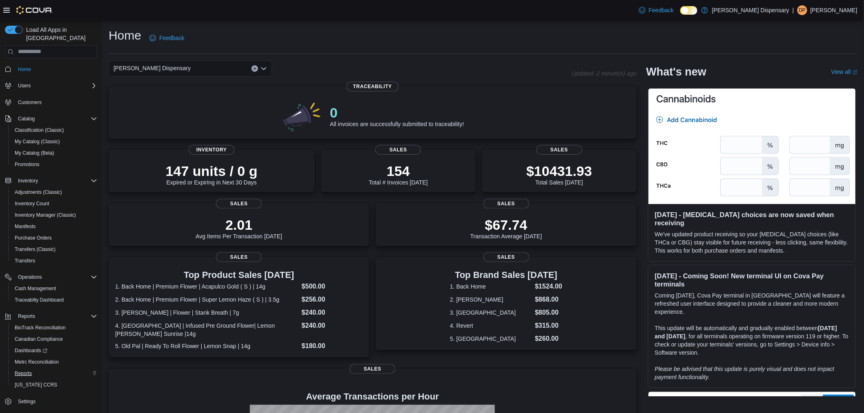  Describe the element at coordinates (802, 10) in the screenshot. I see `span: DP` at that location.